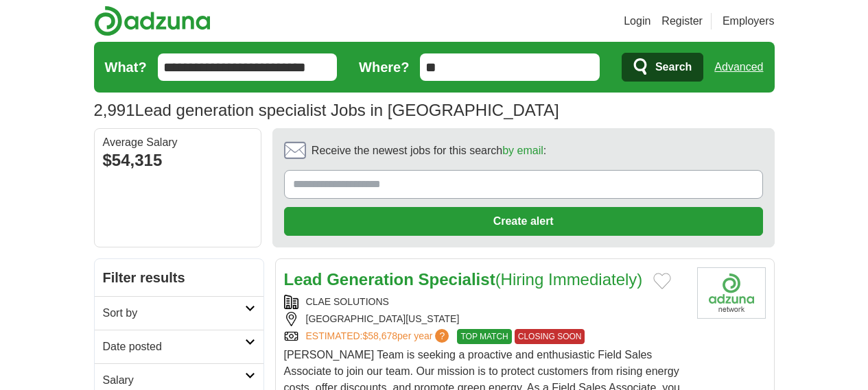  Describe the element at coordinates (179, 313) in the screenshot. I see `a: Sort by` at that location.